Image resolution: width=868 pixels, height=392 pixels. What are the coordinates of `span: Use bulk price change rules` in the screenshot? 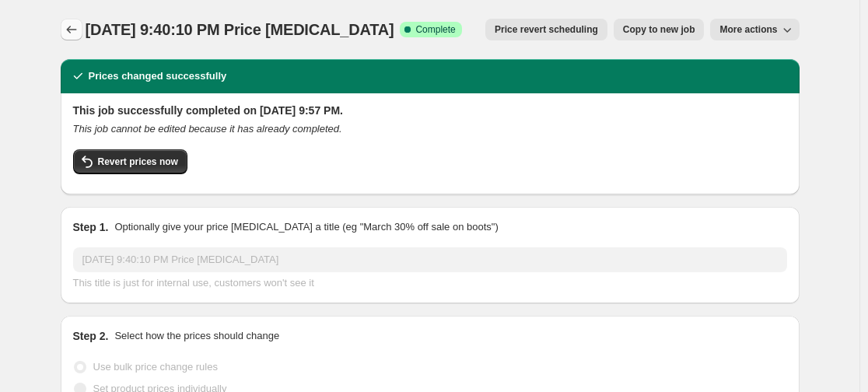 It's located at (155, 366).